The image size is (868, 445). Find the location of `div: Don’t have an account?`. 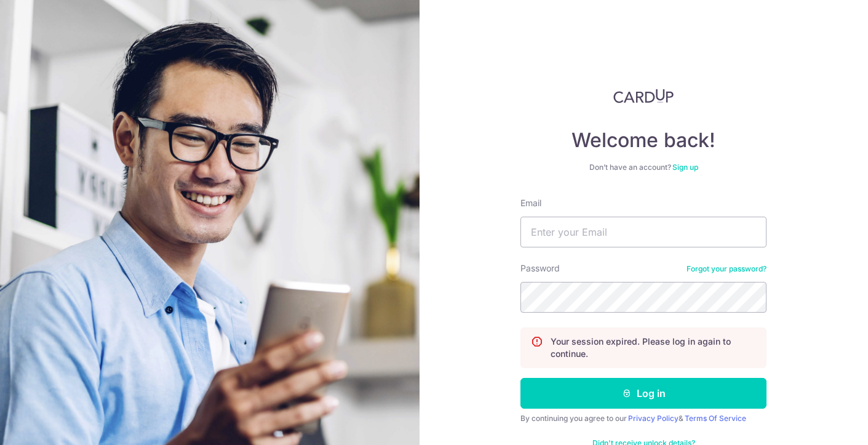

div: Don’t have an account? is located at coordinates (643, 168).